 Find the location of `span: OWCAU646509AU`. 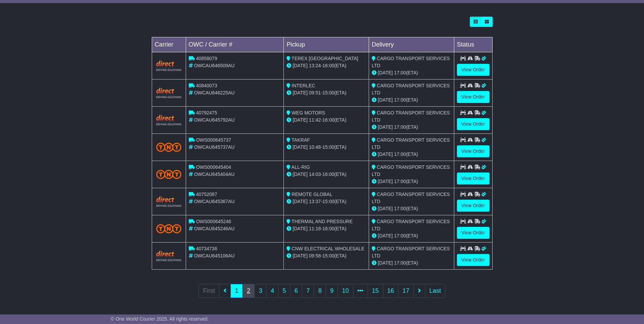

span: OWCAU646509AU is located at coordinates (214, 66).